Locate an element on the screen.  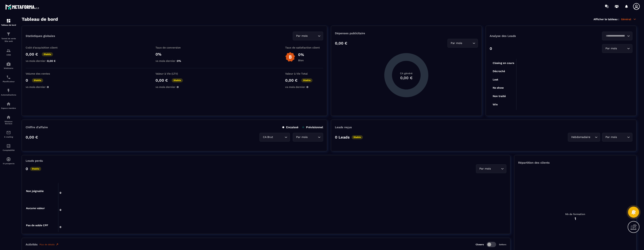
p: Réseaux Sociaux is located at coordinates (9, 122).